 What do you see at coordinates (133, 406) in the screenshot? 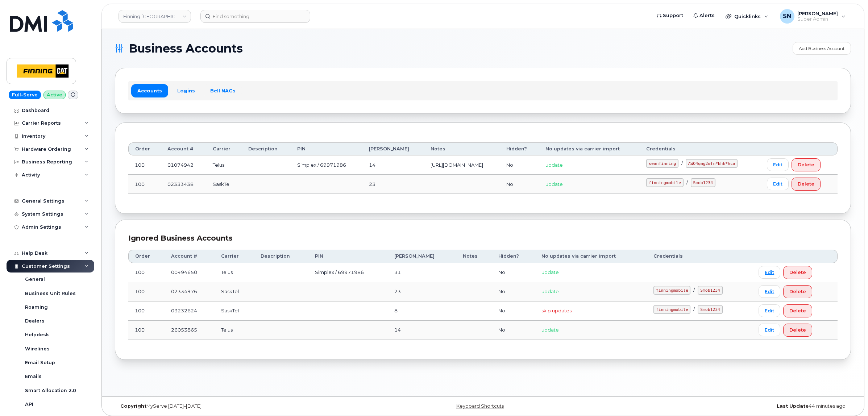
I see `strong: Copyright` at bounding box center [133, 406].